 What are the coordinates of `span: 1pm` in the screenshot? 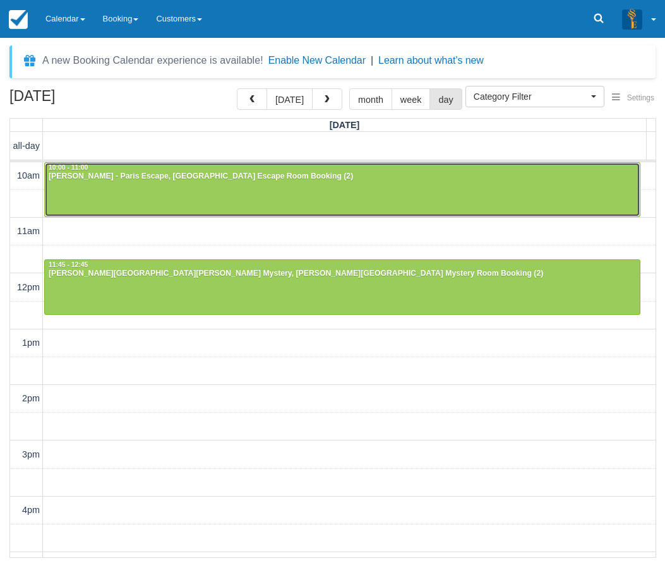 It's located at (31, 343).